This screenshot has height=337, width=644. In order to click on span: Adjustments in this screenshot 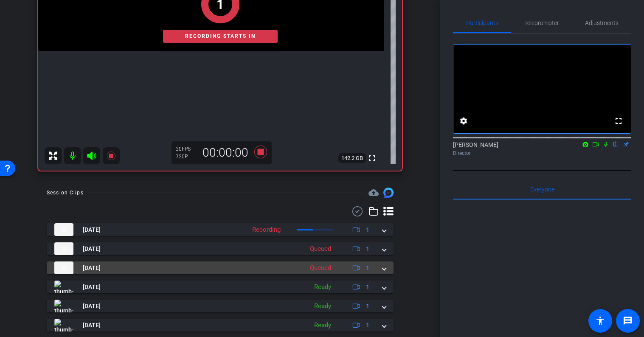, I will do `click(602, 23)`.